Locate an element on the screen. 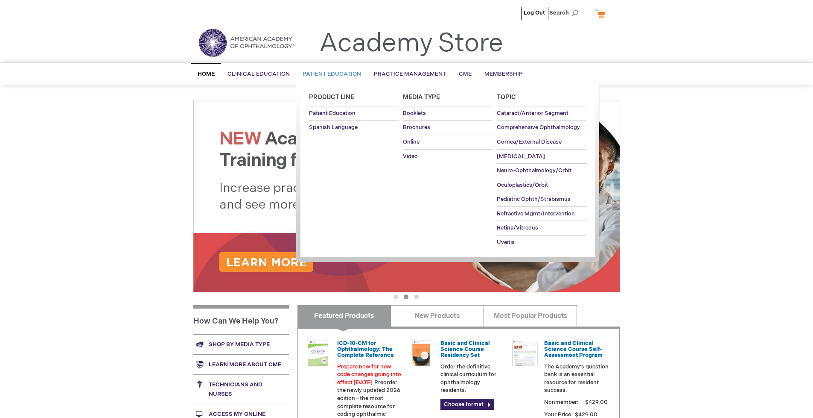 The height and width of the screenshot is (418, 813). a: Learn more about CME is located at coordinates (241, 364).